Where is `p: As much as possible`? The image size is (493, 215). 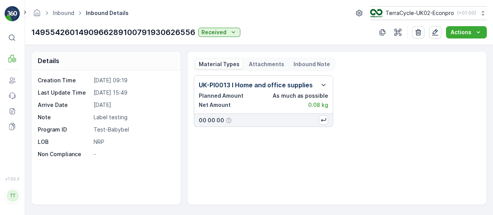
p: As much as possible is located at coordinates (300, 96).